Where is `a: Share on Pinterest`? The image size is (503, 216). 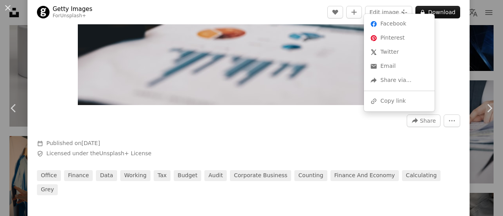
a: Share on Pinterest is located at coordinates (399, 38).